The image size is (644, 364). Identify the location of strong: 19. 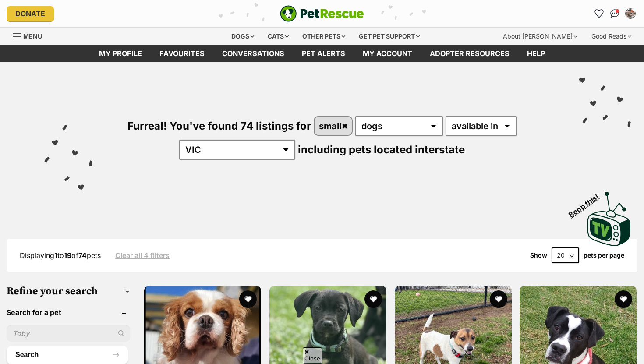
(67, 256).